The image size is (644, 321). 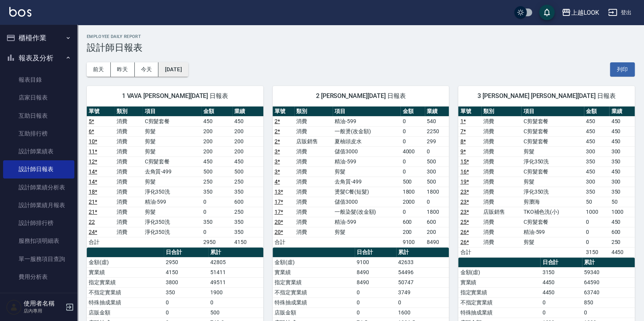 What do you see at coordinates (39, 241) in the screenshot?
I see `a: 服務扣項明細表` at bounding box center [39, 241].